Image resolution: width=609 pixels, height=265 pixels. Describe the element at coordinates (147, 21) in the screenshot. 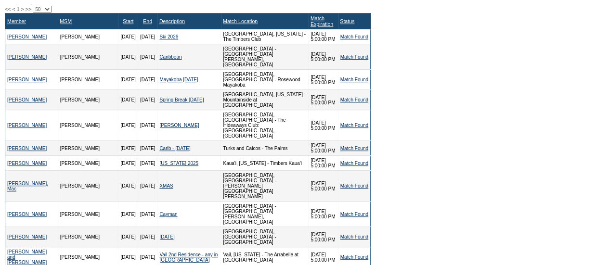

I see `a: End` at that location.